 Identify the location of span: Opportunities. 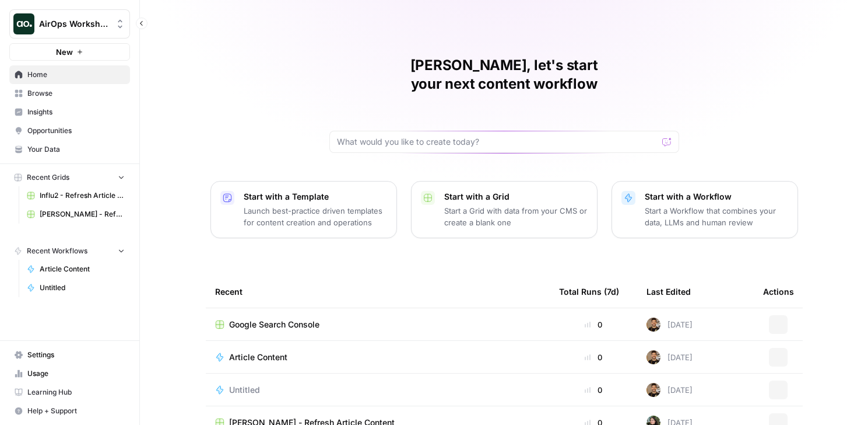
(76, 131).